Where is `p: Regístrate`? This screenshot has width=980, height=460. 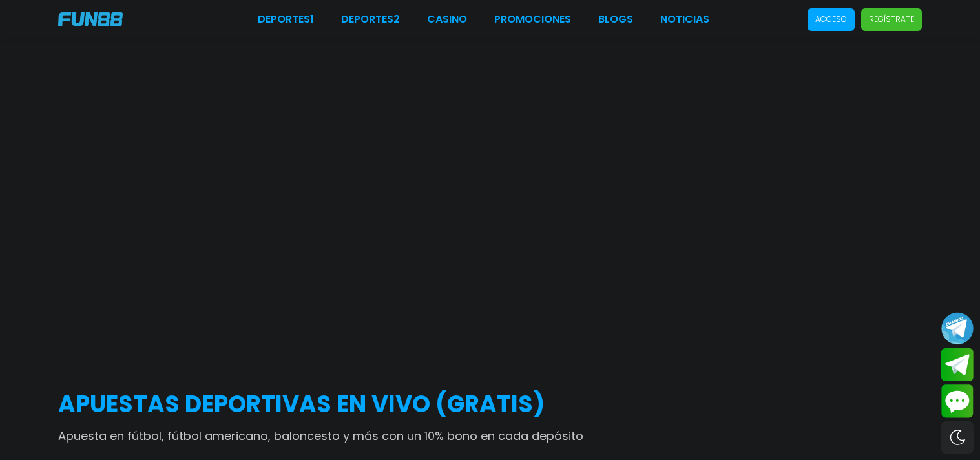 p: Regístrate is located at coordinates (892, 19).